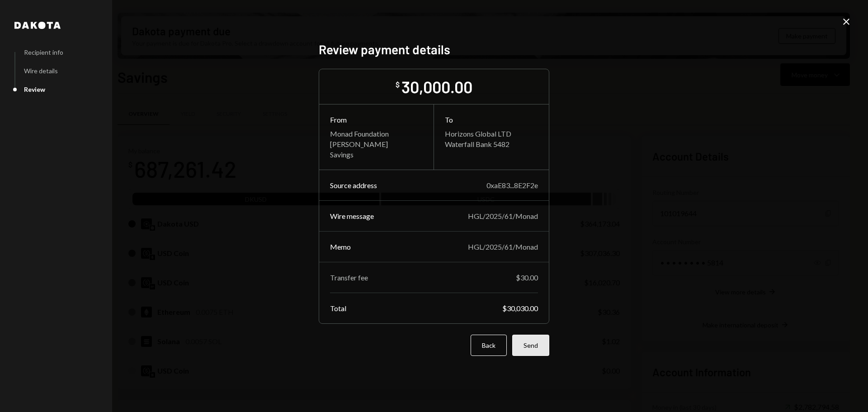 The height and width of the screenshot is (412, 868). I want to click on div: Source address, so click(353, 185).